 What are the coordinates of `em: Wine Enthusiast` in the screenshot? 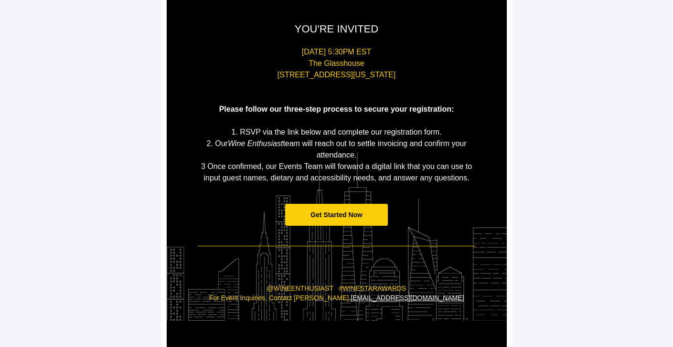 It's located at (255, 143).